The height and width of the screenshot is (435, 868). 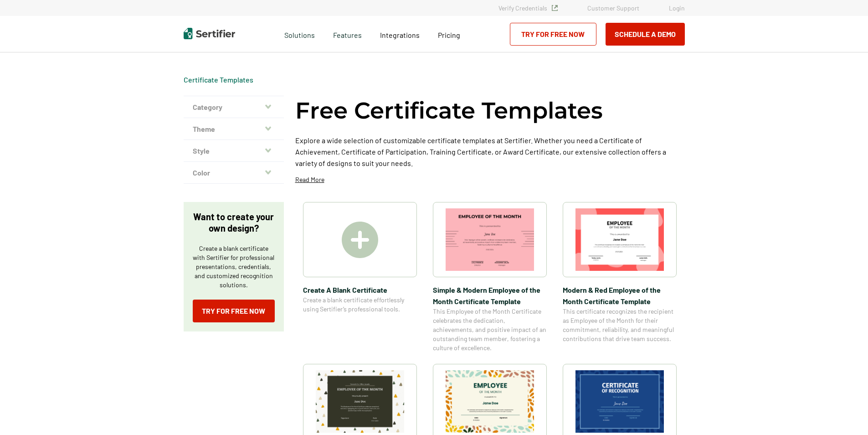 I want to click on button: Color, so click(x=234, y=172).